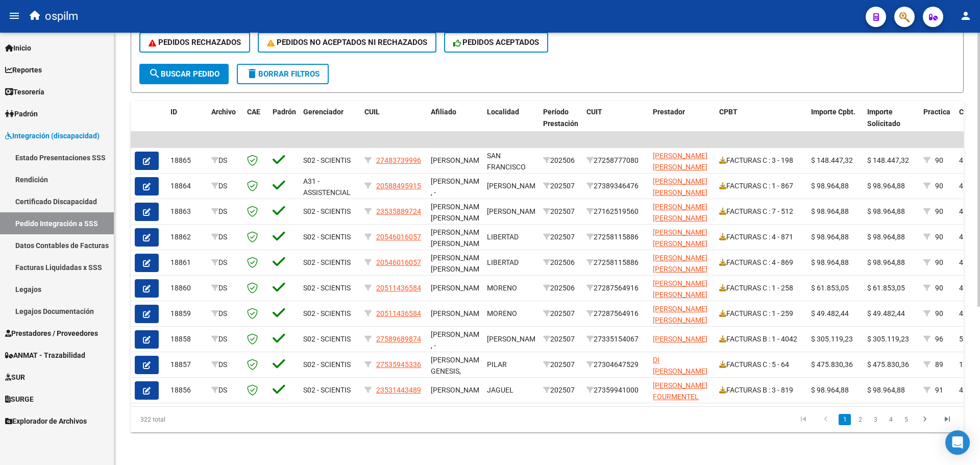 The height and width of the screenshot is (465, 980). I want to click on span: 96, so click(939, 339).